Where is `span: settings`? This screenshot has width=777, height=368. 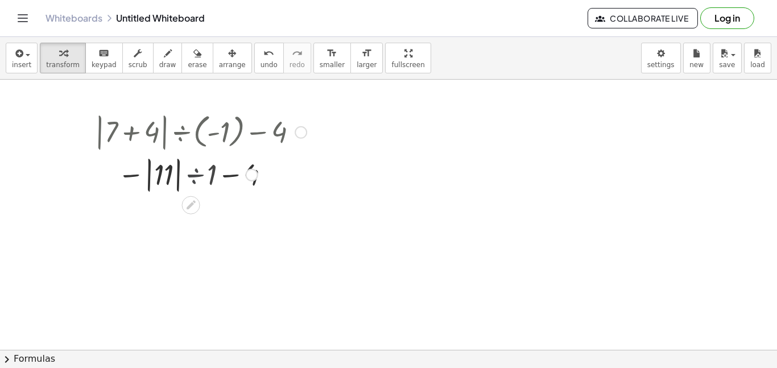
span: settings is located at coordinates (661, 65).